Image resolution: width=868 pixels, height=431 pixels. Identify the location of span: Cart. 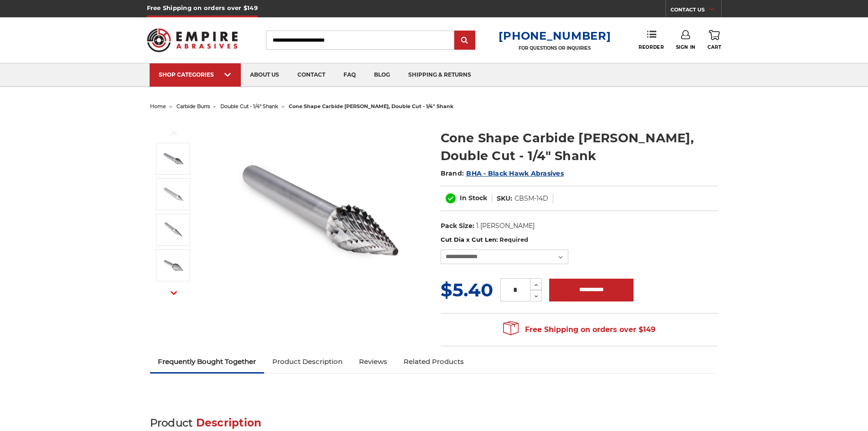
(714, 47).